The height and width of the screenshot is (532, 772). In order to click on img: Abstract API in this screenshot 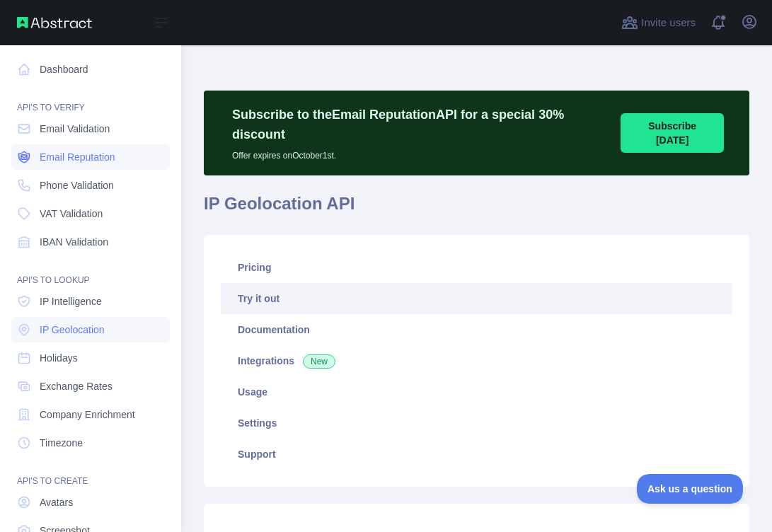, I will do `click(54, 23)`.